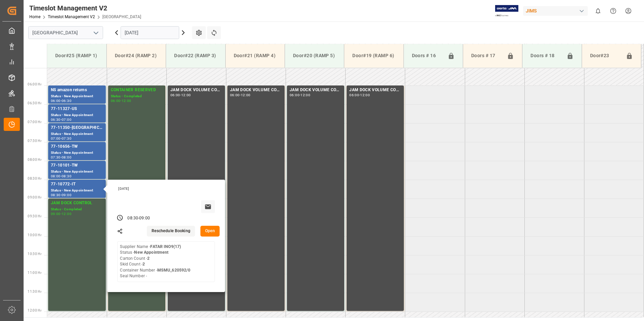 This screenshot has width=644, height=321. What do you see at coordinates (95, 33) in the screenshot?
I see `button: open menu` at bounding box center [95, 33].